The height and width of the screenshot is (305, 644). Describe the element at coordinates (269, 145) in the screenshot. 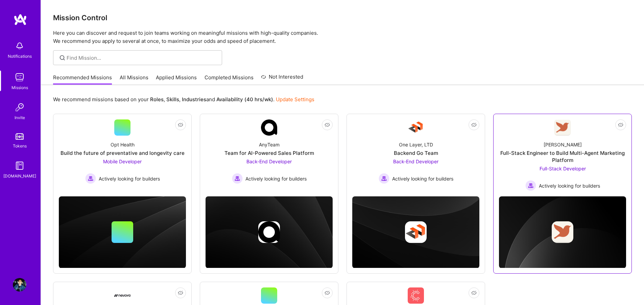

I see `div: AnyTeam` at that location.